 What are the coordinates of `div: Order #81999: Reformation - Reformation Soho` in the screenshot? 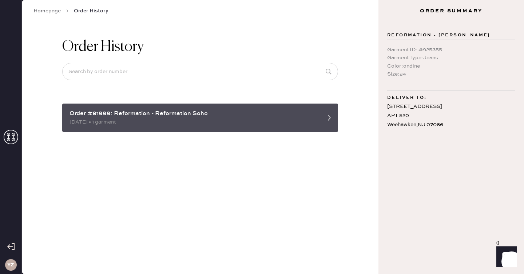 It's located at (193, 114).